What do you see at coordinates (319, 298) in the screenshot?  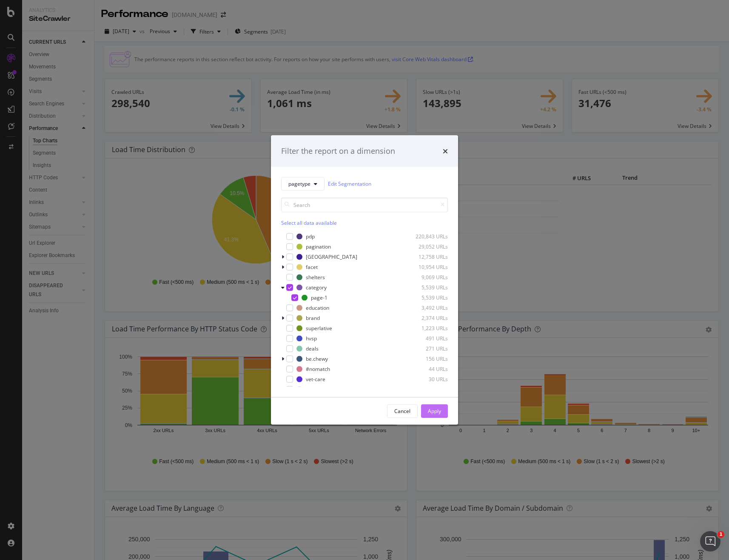 I see `div: page-1` at bounding box center [319, 298].